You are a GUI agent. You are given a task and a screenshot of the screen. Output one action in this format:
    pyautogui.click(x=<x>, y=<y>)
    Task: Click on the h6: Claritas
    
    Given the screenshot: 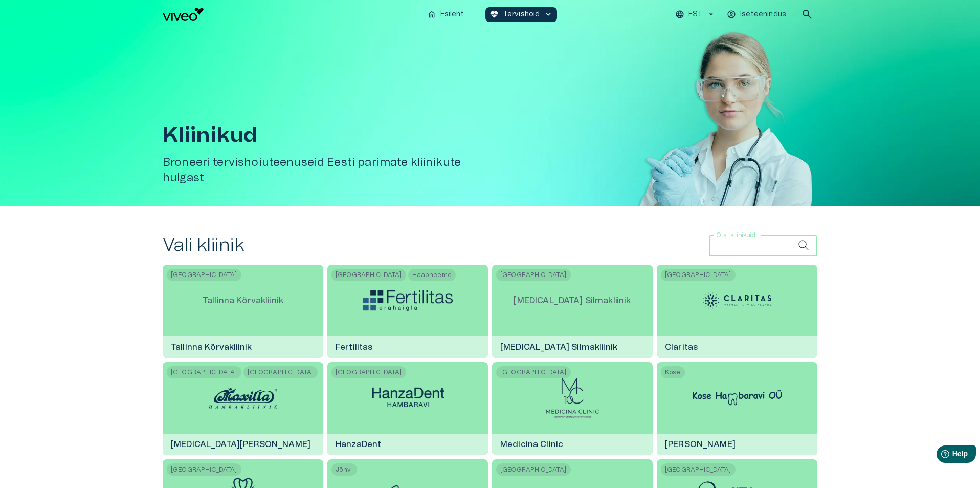 What is the action you would take?
    pyautogui.click(x=681, y=347)
    